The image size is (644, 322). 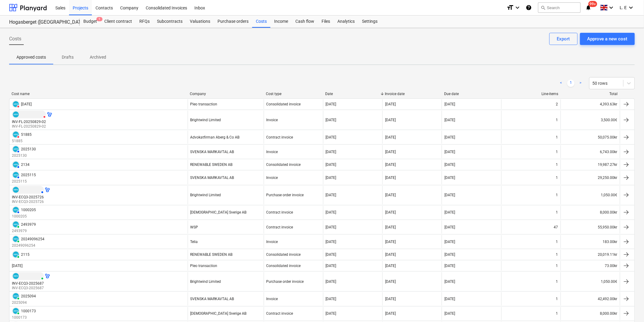 What do you see at coordinates (305, 21) in the screenshot?
I see `a: Cash flow` at bounding box center [305, 21].